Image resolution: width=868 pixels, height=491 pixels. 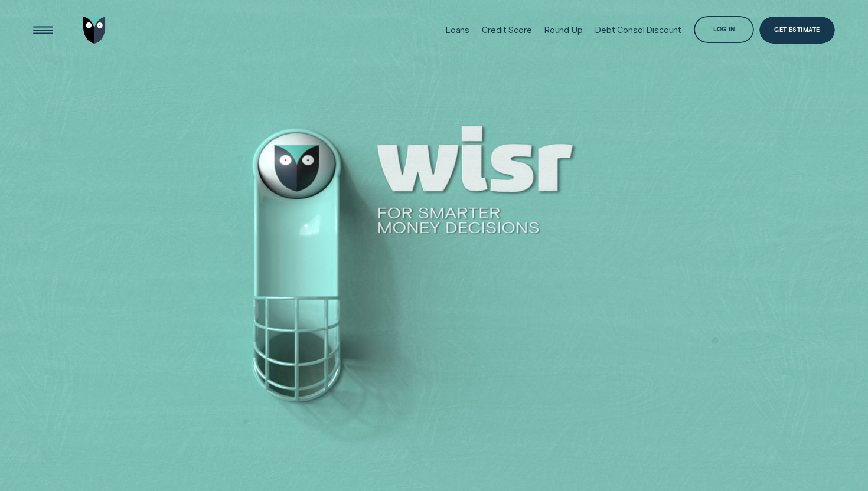 What do you see at coordinates (507, 30) in the screenshot?
I see `div: Credit Score` at bounding box center [507, 30].